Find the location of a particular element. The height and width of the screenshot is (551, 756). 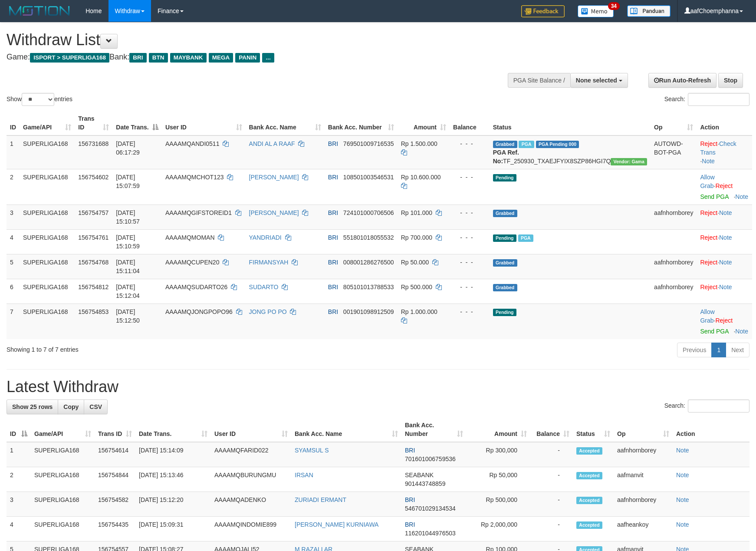

td: TF_250930_TXAEJFYIX8SZP86HGI7Q is located at coordinates (570, 152).